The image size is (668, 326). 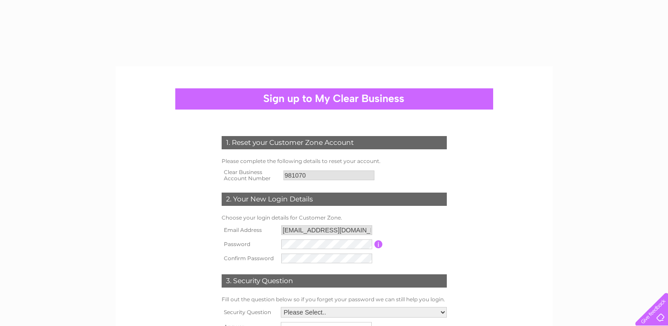 I want to click on td: Choose your login details for Customer Zone., so click(x=334, y=218).